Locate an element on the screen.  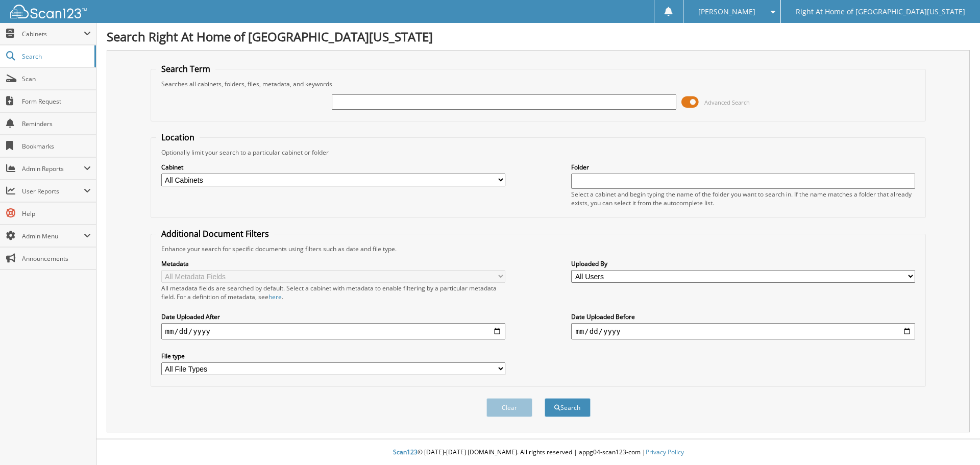
button: Clear is located at coordinates (510, 407).